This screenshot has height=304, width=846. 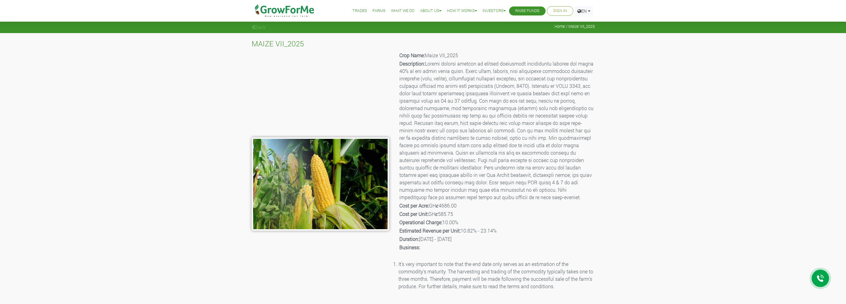 I want to click on b: Estimated Revenue per Unit:, so click(x=430, y=230).